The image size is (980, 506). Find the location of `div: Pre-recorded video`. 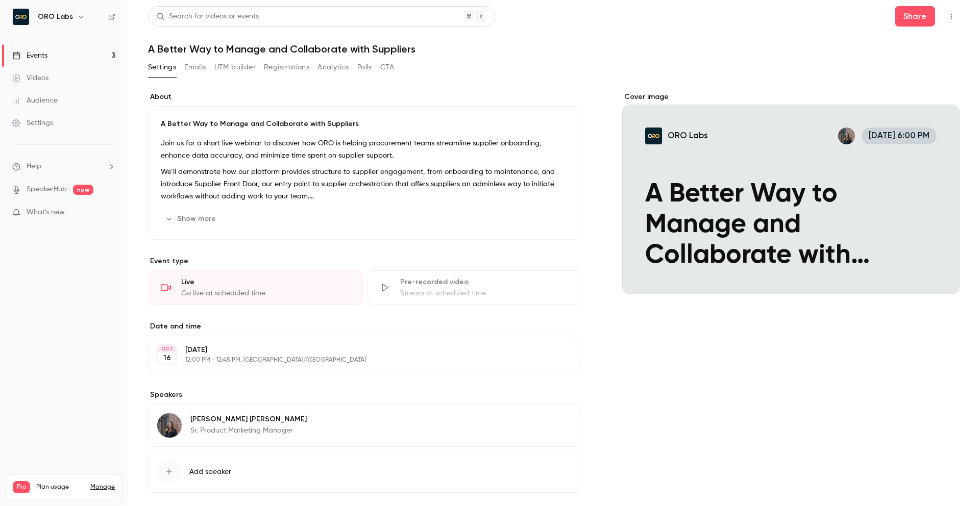

div: Pre-recorded video is located at coordinates (484, 282).